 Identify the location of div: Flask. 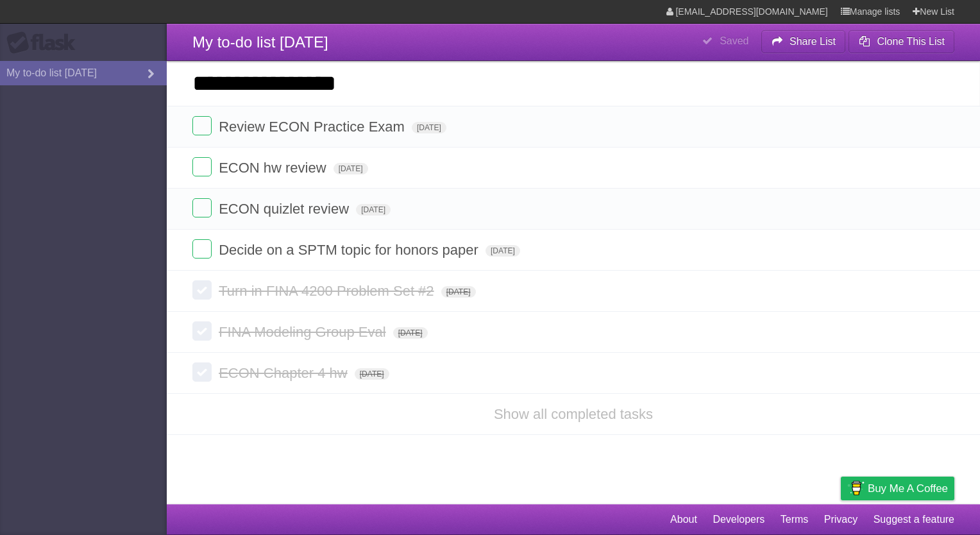
(45, 43).